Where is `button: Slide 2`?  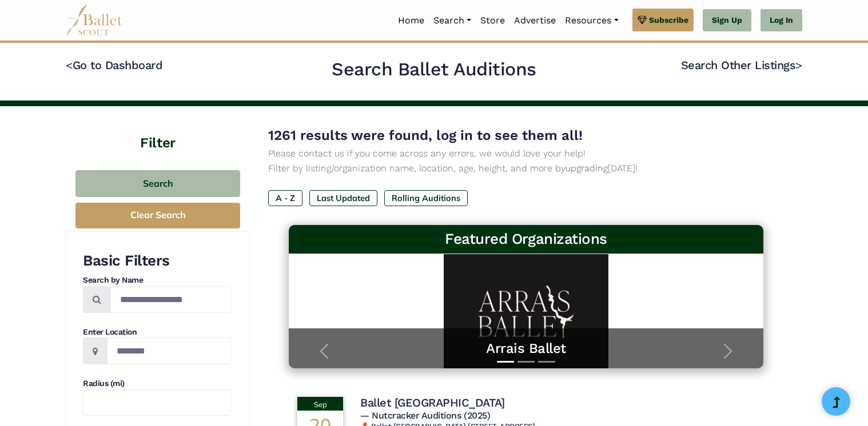 button: Slide 2 is located at coordinates (526, 362).